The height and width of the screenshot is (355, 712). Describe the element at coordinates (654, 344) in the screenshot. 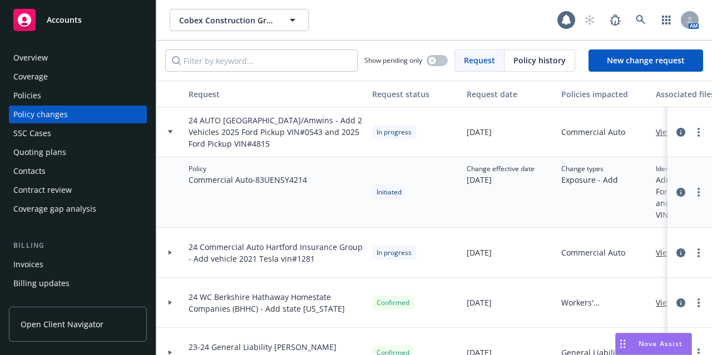

I see `button: Nova Assist` at that location.